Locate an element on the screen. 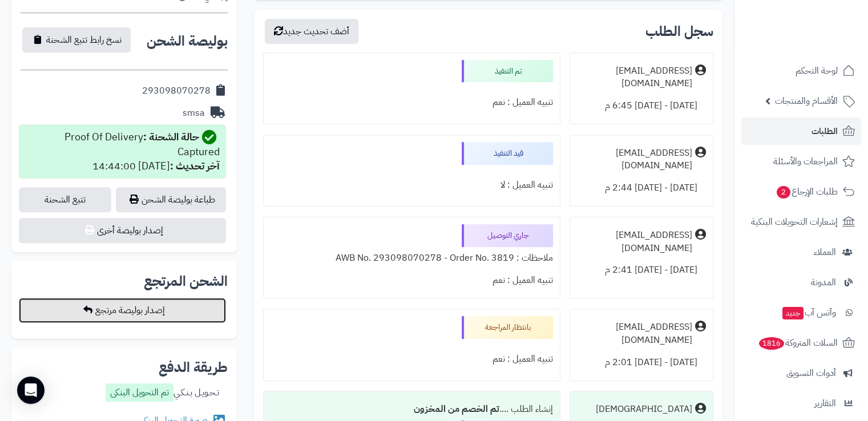  span: وآتس آب is located at coordinates (809, 313).